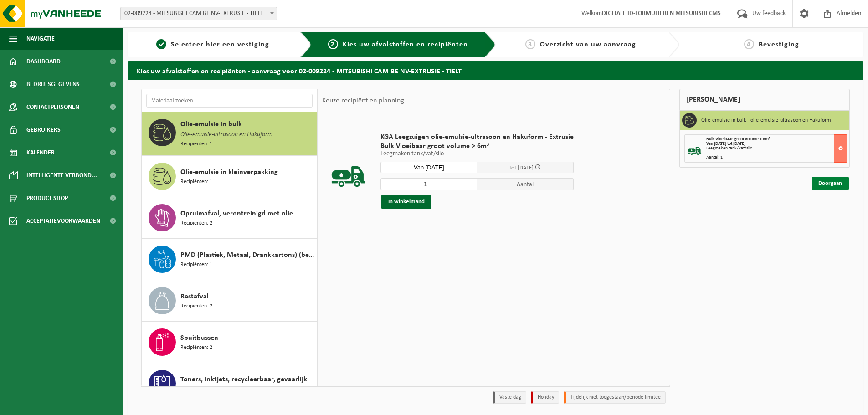 This screenshot has width=868, height=415. I want to click on input: Selecteer datum, so click(428, 167).